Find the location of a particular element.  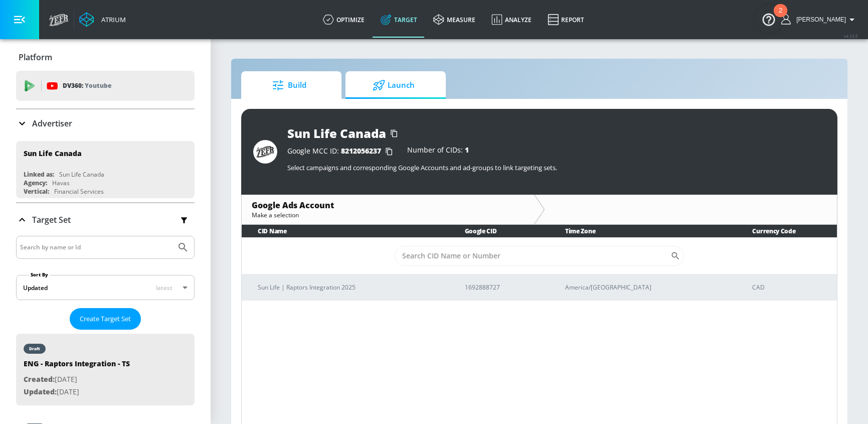

div: 2 is located at coordinates (781, 17).